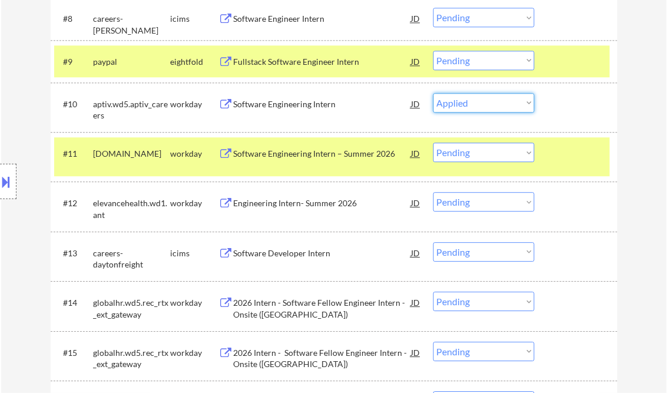 This screenshot has width=667, height=393. Describe the element at coordinates (132, 62) in the screenshot. I see `div: paypal` at that location.